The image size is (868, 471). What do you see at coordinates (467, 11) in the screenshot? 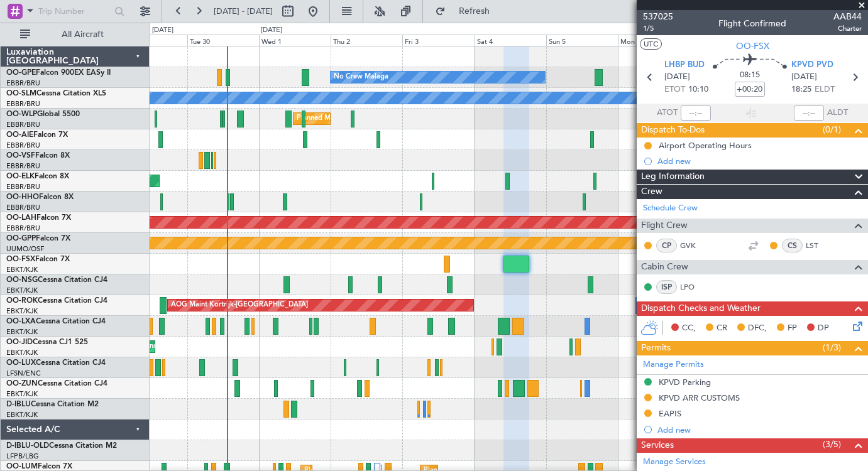
I see `button: Refresh` at bounding box center [467, 11].